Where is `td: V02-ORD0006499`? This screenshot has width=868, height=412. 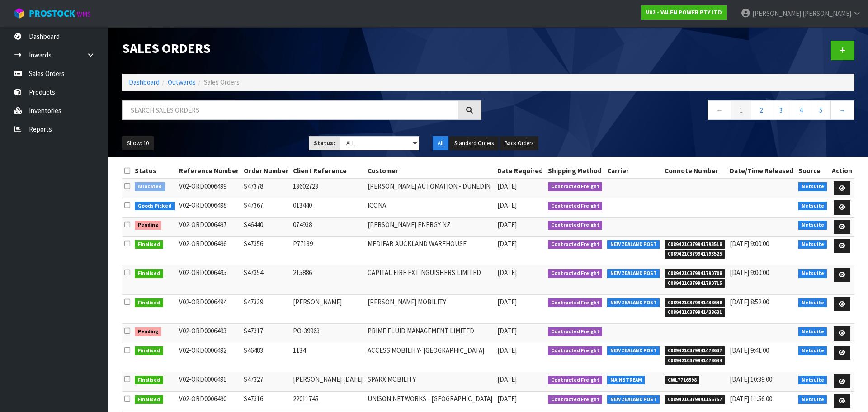
td: V02-ORD0006499 is located at coordinates (209, 188).